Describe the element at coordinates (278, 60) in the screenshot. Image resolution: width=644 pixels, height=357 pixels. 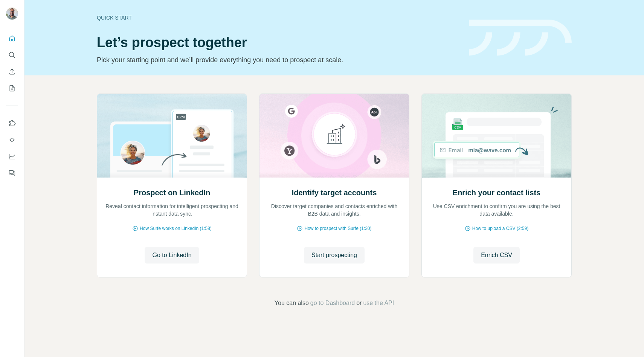
I see `p: Pick your starting point and we’ll provide everything you need to prospect at scale.` at that location.